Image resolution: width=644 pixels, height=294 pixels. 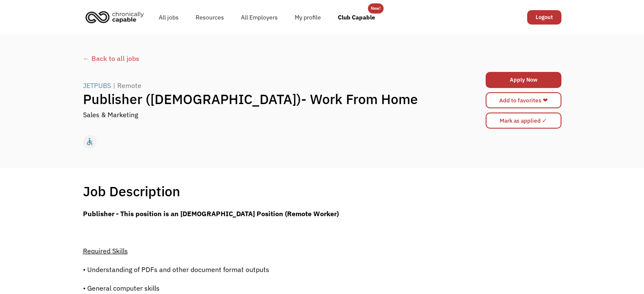 I want to click on div: Sales & Marketing, so click(x=110, y=115).